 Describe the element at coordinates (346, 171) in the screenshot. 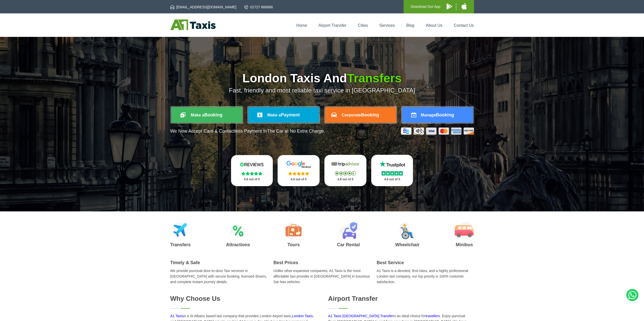

I see `a: Tripadvisor Stars 4.8 out of 5` at that location.